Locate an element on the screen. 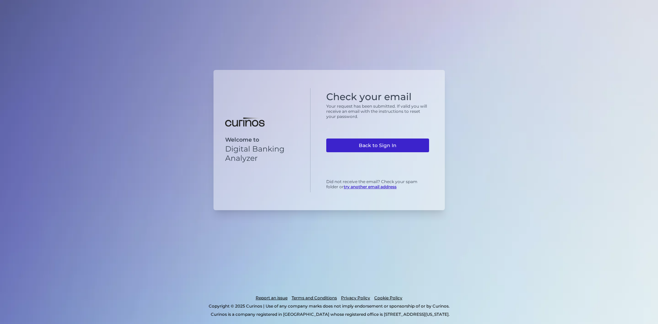  a: Terms and Conditions is located at coordinates (314, 298).